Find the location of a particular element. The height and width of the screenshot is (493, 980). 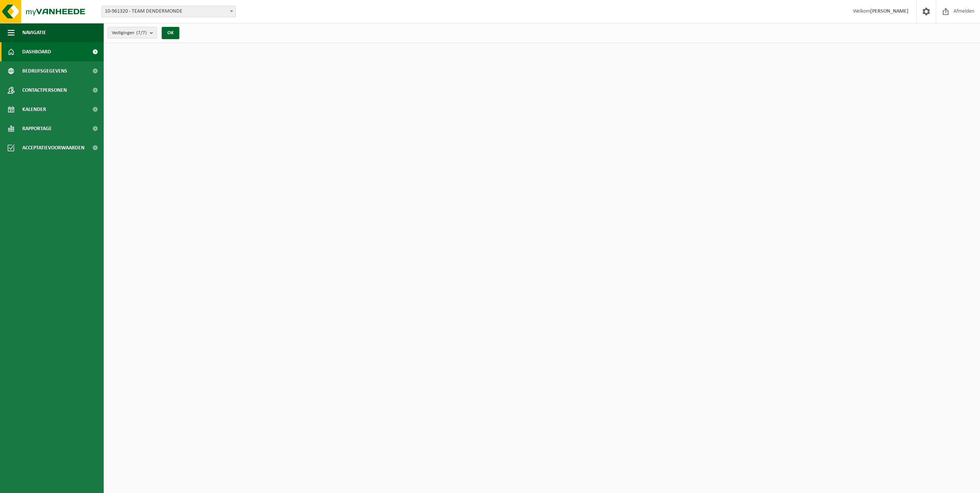

span: Kalender is located at coordinates (34, 109).